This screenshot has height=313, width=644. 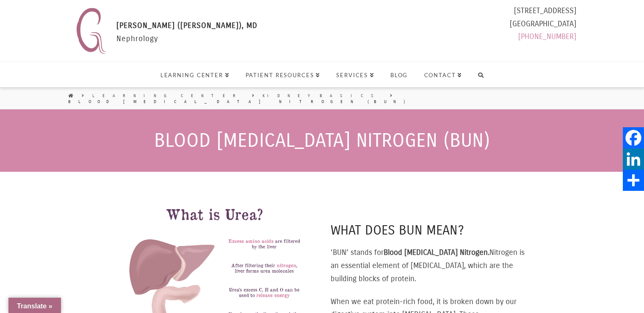 I want to click on a: Blog, so click(x=399, y=75).